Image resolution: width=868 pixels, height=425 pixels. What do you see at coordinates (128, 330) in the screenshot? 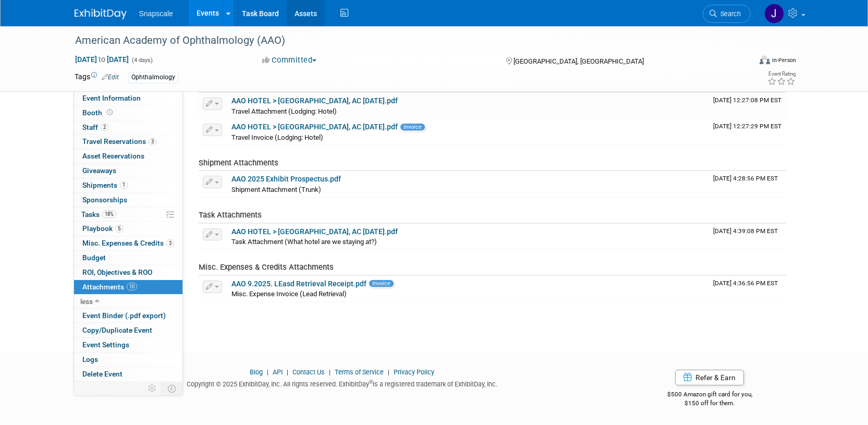
I see `a: Copy/Duplicate Event` at bounding box center [128, 330].